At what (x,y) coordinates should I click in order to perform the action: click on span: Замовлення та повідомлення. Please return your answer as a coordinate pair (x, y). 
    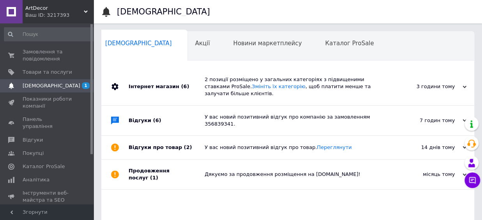
    Looking at the image, I should click on (47, 55).